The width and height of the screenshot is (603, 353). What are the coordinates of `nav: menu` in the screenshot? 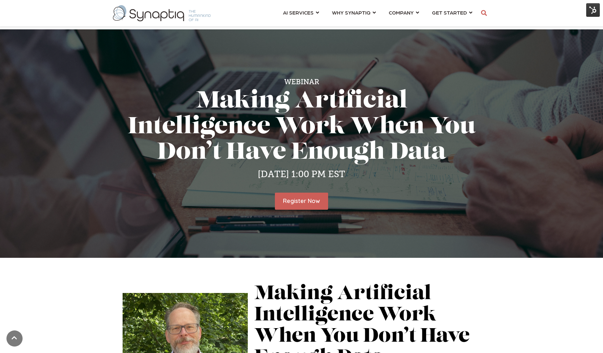 It's located at (377, 13).